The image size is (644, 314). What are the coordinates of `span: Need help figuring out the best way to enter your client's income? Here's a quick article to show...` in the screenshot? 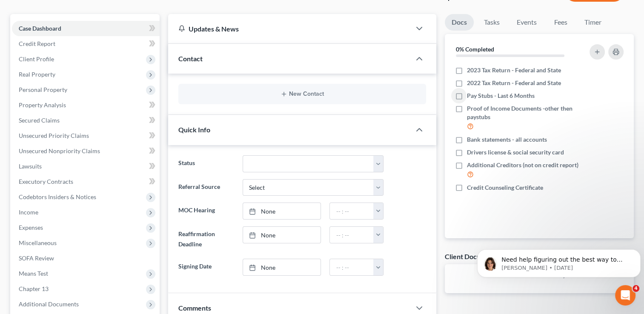 It's located at (89, 45).